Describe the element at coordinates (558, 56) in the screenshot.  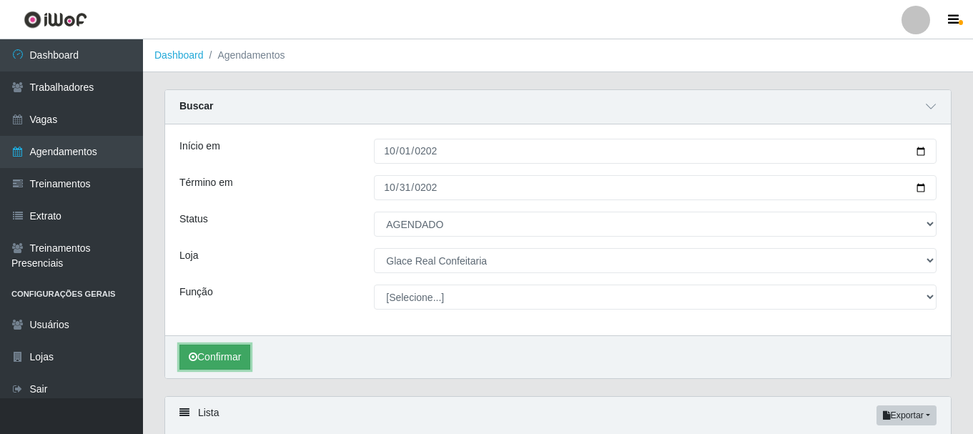
I see `nav: breadcrumb` at that location.